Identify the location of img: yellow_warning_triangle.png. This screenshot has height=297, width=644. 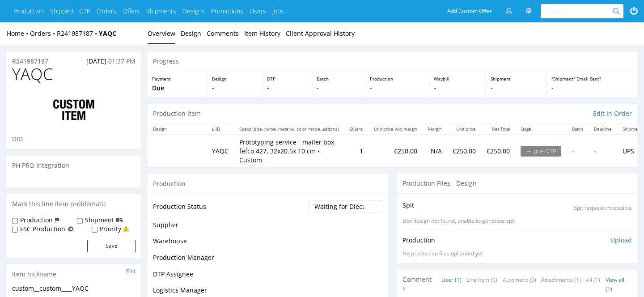
(126, 229).